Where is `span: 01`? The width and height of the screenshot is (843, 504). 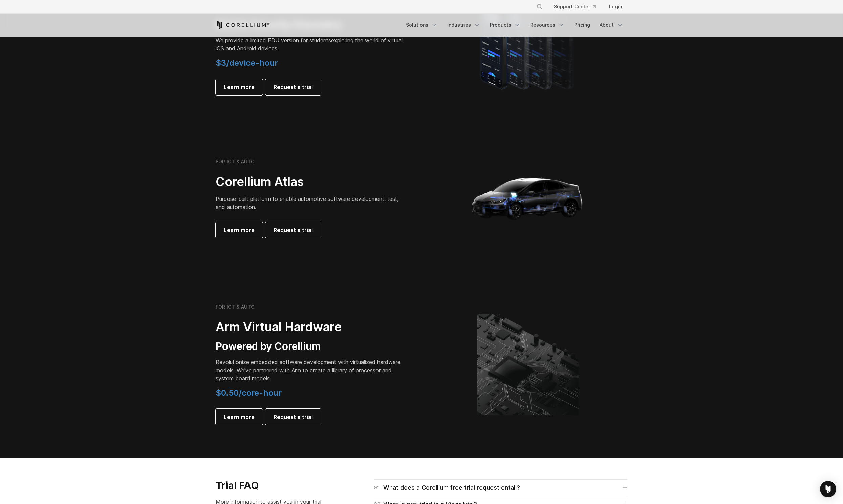 span: 01 is located at coordinates (377, 488).